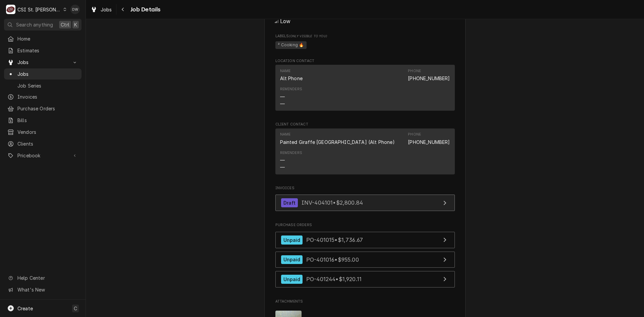 Image resolution: width=644 pixels, height=317 pixels. What do you see at coordinates (365, 89) in the screenshot?
I see `div: Location Contact List` at bounding box center [365, 89].